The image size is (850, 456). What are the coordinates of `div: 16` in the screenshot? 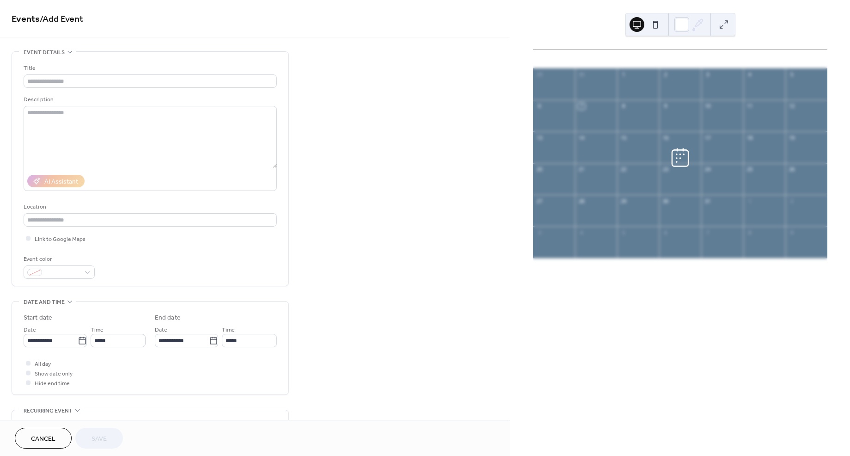 It's located at (665, 137).